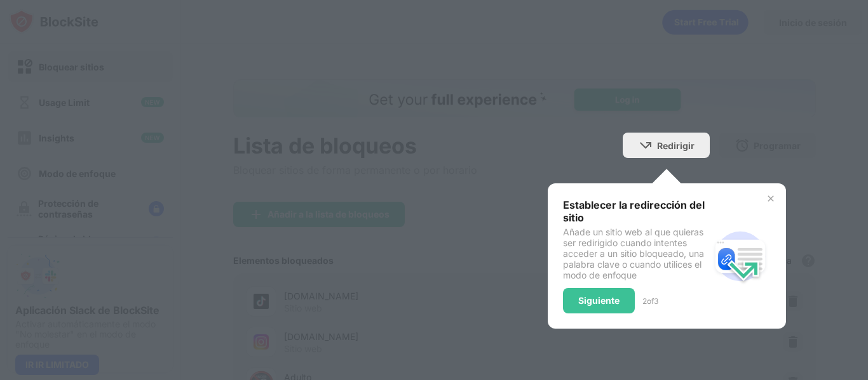  Describe the element at coordinates (770, 199) in the screenshot. I see `img: x-button.svg` at that location.